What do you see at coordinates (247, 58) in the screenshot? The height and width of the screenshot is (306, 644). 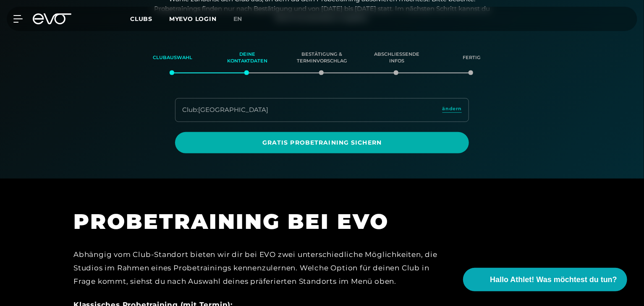 I see `div: Deine Kontaktdaten` at bounding box center [247, 58].